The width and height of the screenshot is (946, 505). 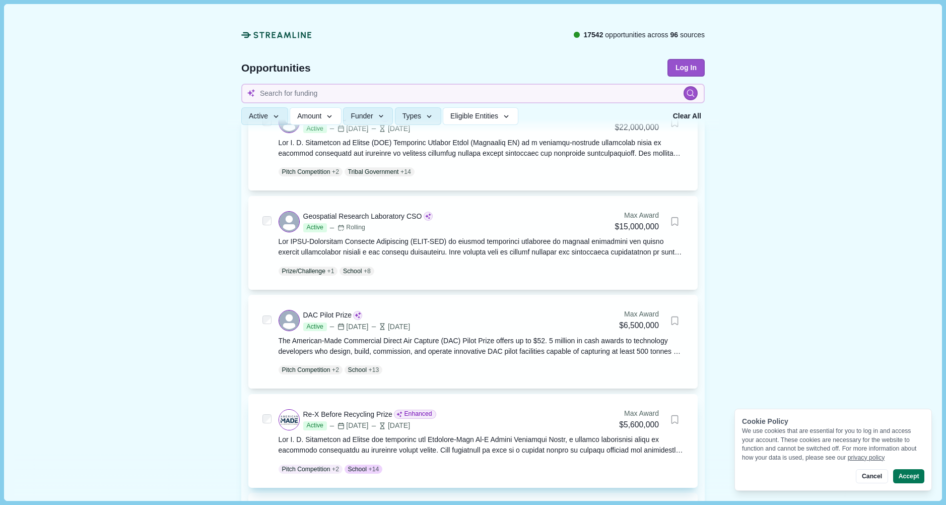 What do you see at coordinates (351, 228) in the screenshot?
I see `div: Rolling` at bounding box center [351, 228].